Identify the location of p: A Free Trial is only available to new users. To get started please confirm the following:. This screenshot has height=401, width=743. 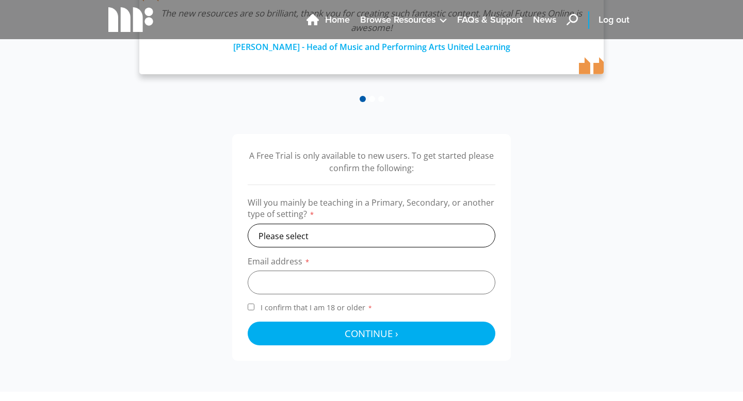
(371, 162).